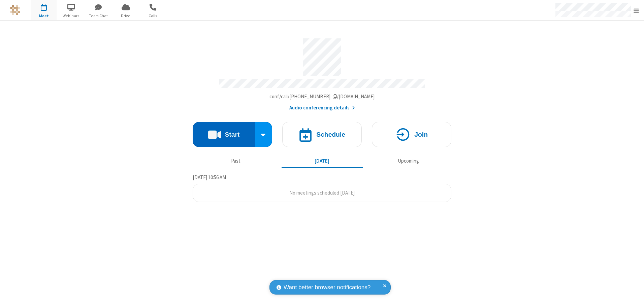 This screenshot has height=306, width=644. What do you see at coordinates (322, 188) in the screenshot?
I see `section: Today's Meetings` at bounding box center [322, 188].